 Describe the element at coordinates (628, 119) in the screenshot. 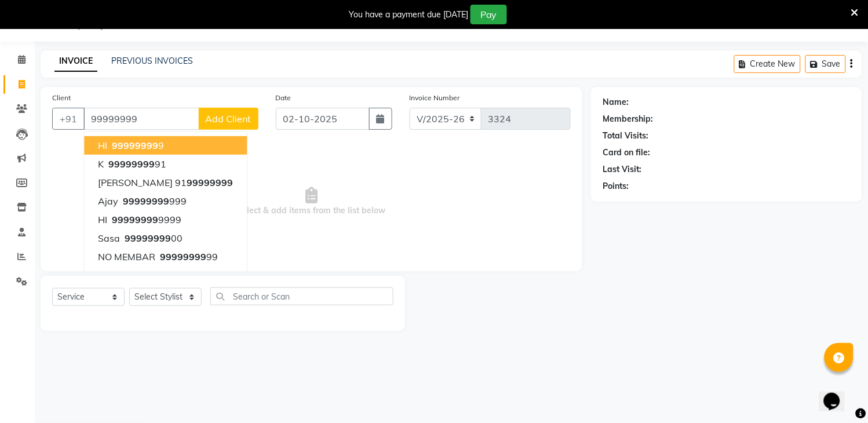

I see `div: Membership:` at that location.